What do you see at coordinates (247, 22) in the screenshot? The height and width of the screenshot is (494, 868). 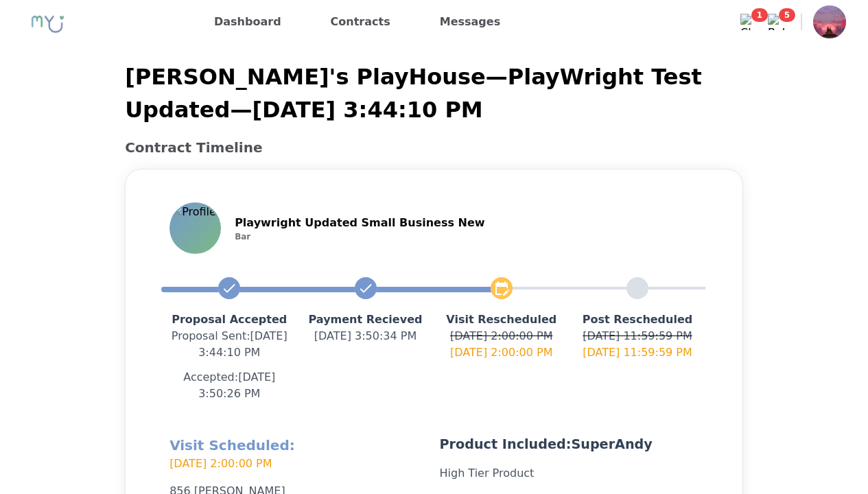 I see `a: Dashboard` at bounding box center [247, 22].